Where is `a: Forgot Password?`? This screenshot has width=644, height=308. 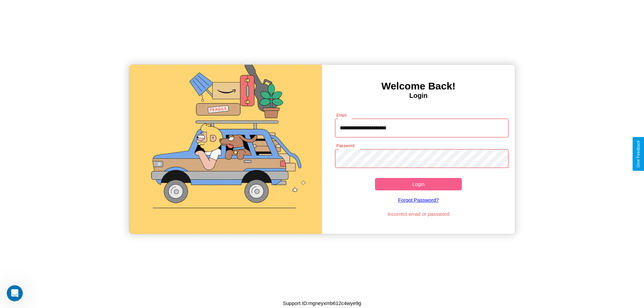 a: Forgot Password? is located at coordinates (418, 200).